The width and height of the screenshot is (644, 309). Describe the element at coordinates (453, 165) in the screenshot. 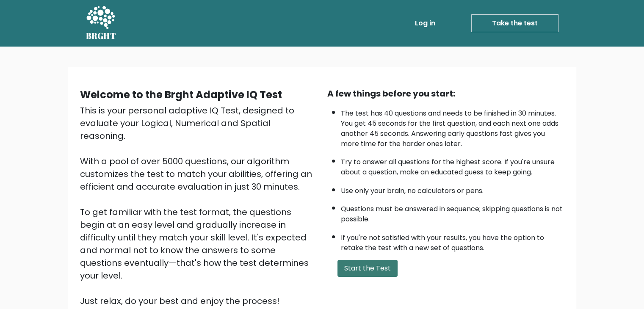

I see `li: Try to answer all questions for the highest score. If you're unsure about a question, make an edu...` at that location.